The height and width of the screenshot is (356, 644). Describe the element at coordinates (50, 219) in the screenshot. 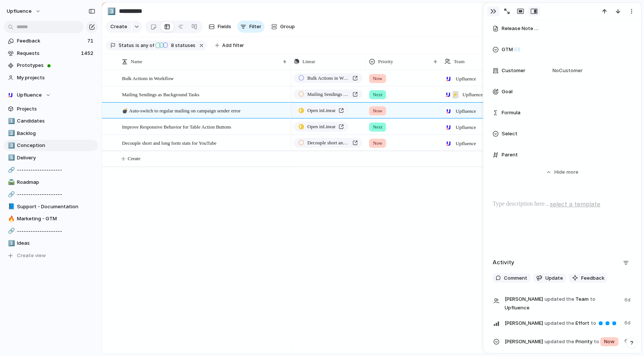

I see `a: 🔥Marketing - GTM` at that location.